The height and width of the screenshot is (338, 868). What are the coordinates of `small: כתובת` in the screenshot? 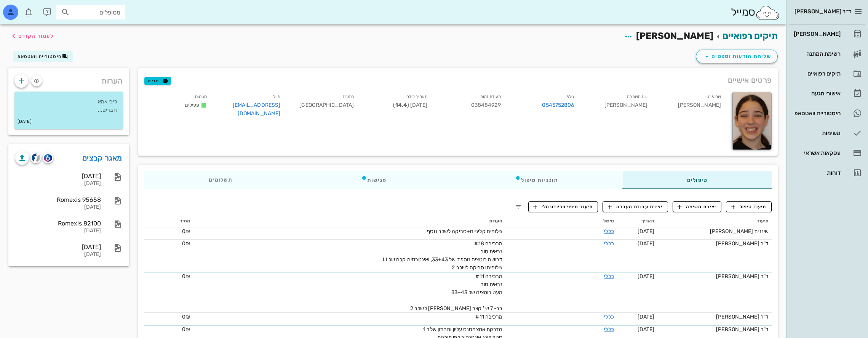 It's located at (349, 96).